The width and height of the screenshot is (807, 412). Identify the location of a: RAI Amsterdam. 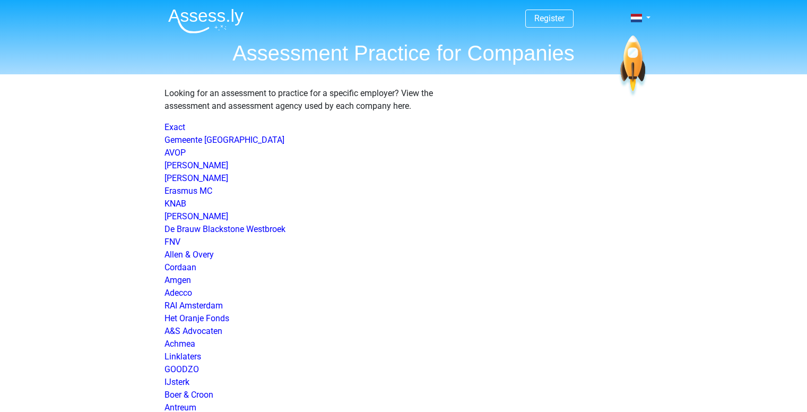
(194, 305).